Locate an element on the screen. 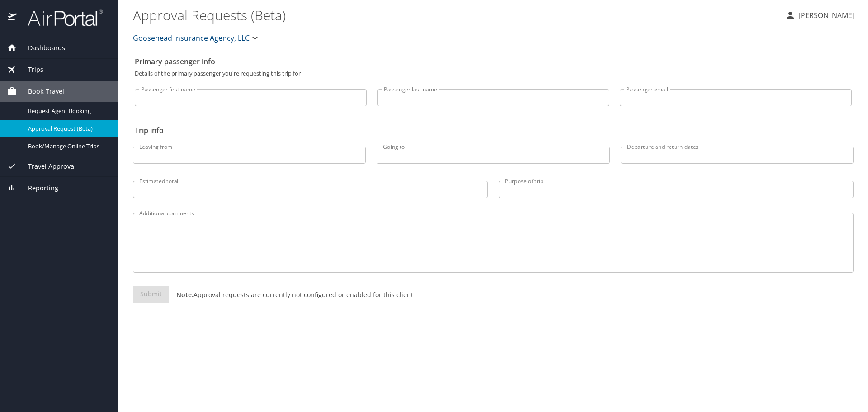 The image size is (868, 412). span: Travel Approval is located at coordinates (46, 166).